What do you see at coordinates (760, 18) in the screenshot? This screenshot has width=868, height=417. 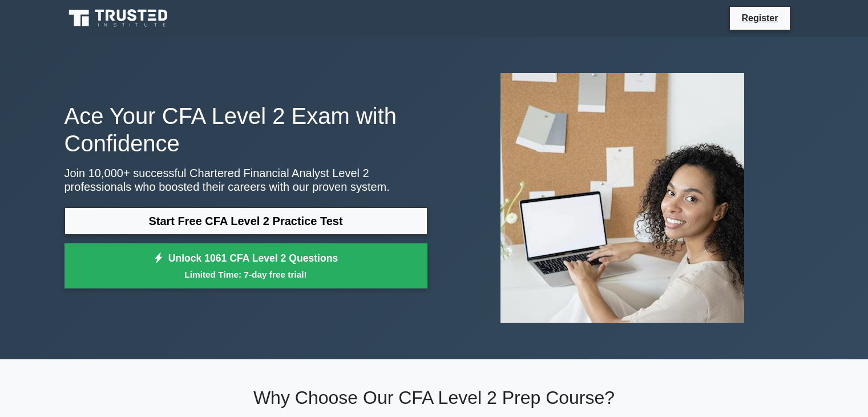 I see `a: Register` at bounding box center [760, 18].